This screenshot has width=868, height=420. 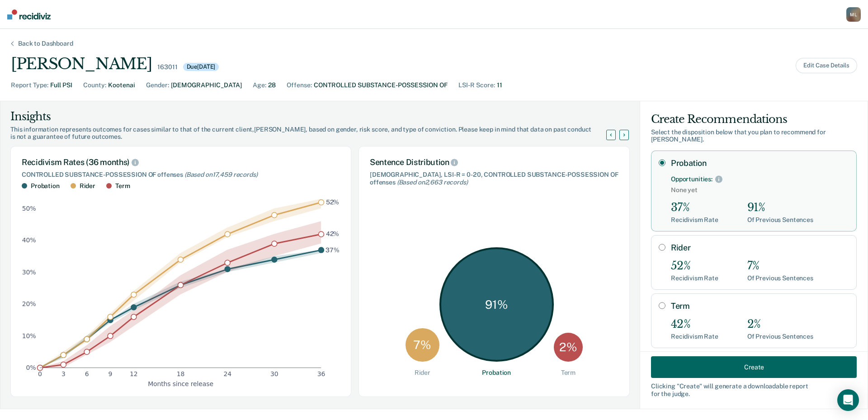 I want to click on div: Create Recommendations, so click(x=753, y=119).